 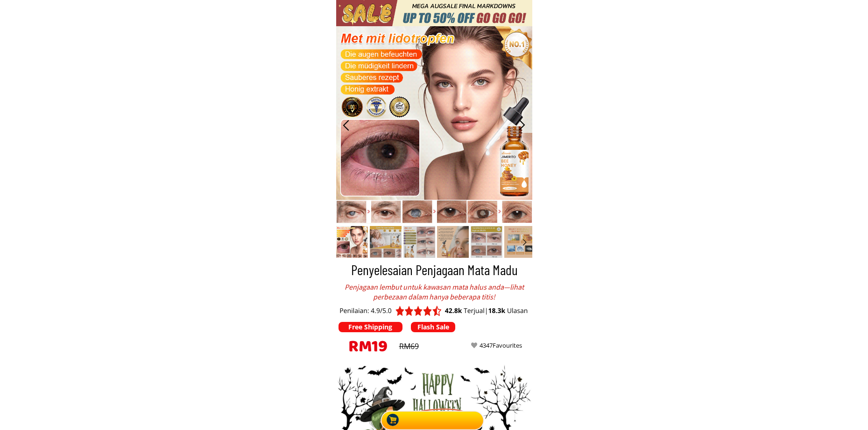 I want to click on div: RM69, so click(x=420, y=346).